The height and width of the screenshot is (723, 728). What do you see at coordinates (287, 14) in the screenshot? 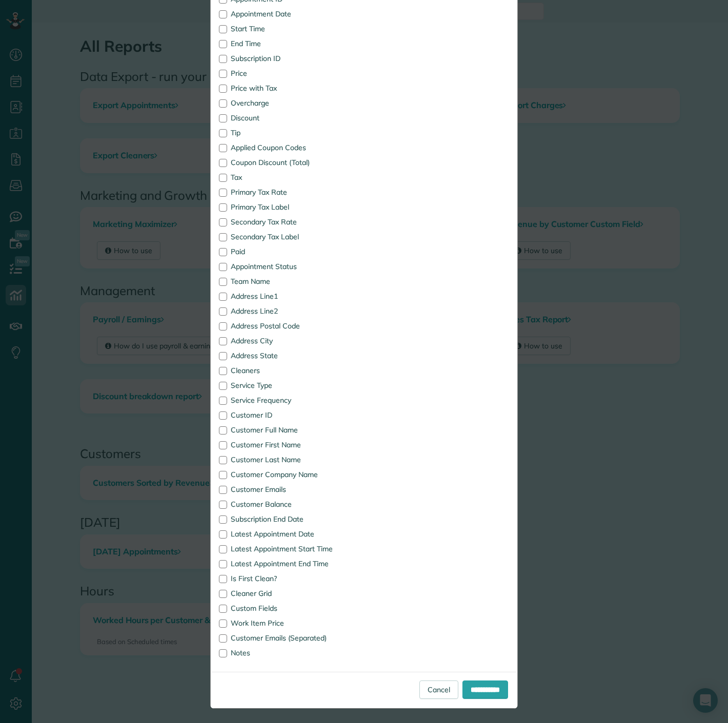
I see `label: Appointment Date` at bounding box center [287, 14].